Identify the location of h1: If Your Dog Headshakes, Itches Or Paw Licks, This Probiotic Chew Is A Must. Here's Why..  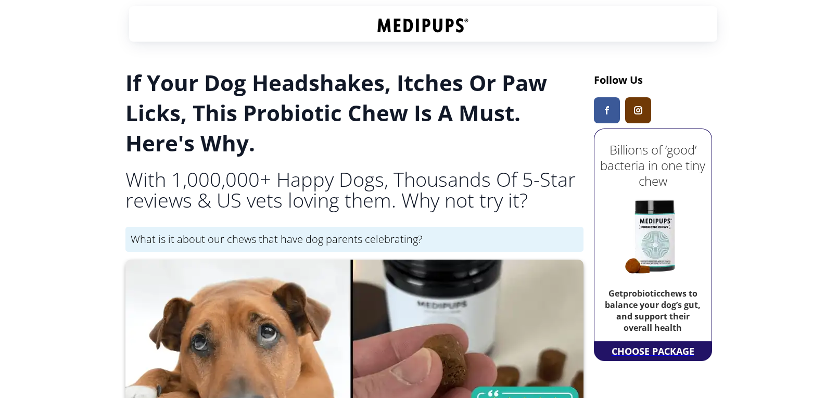
(354, 113).